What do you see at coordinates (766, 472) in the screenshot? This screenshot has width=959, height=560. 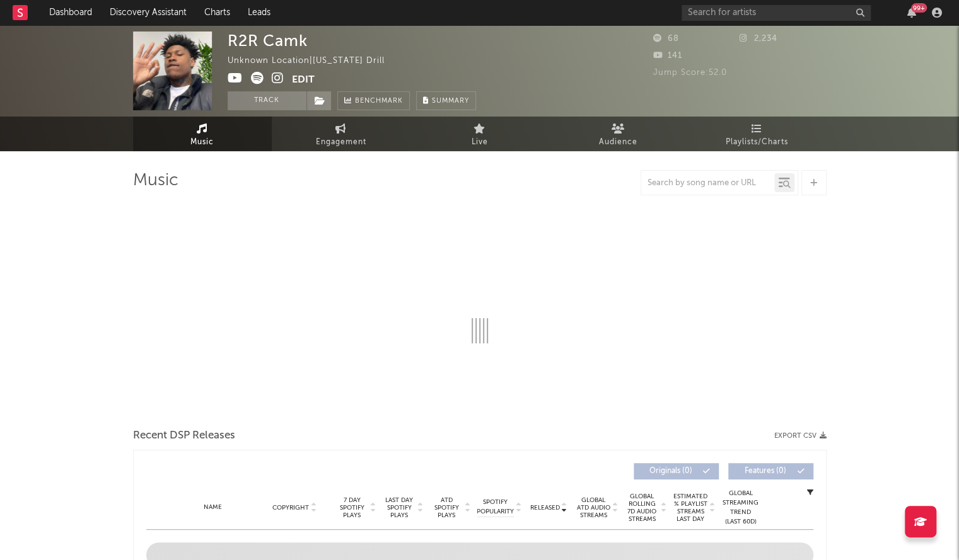 I see `span: Features ( 0 )` at bounding box center [766, 472].